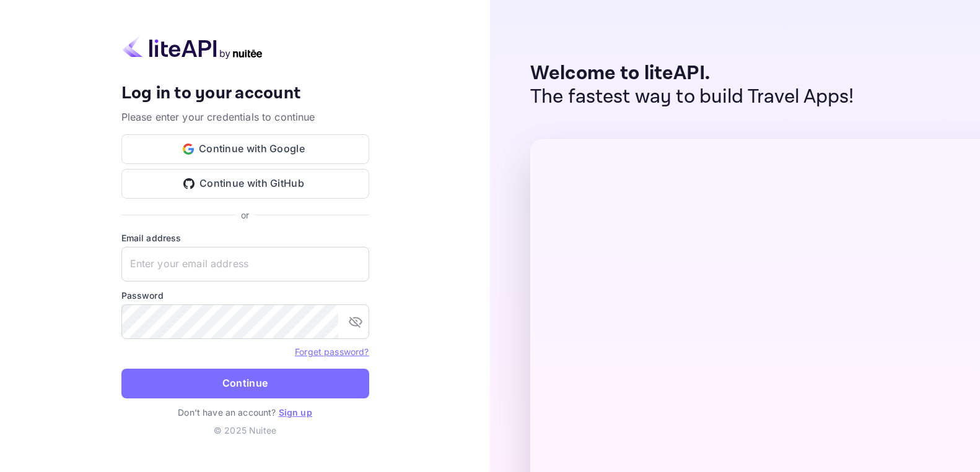 This screenshot has height=472, width=980. Describe the element at coordinates (244, 215) in the screenshot. I see `p: or` at that location.